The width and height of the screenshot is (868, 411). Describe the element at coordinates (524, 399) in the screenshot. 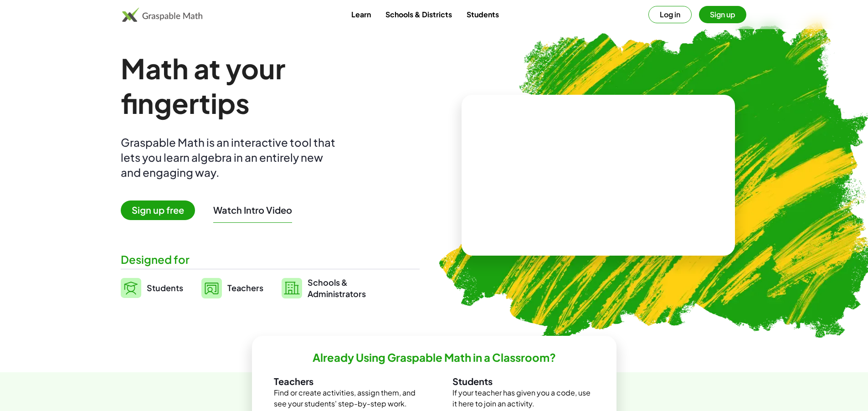

I see `p: If your teacher has given you a code, use it here to join an activity.` at that location.